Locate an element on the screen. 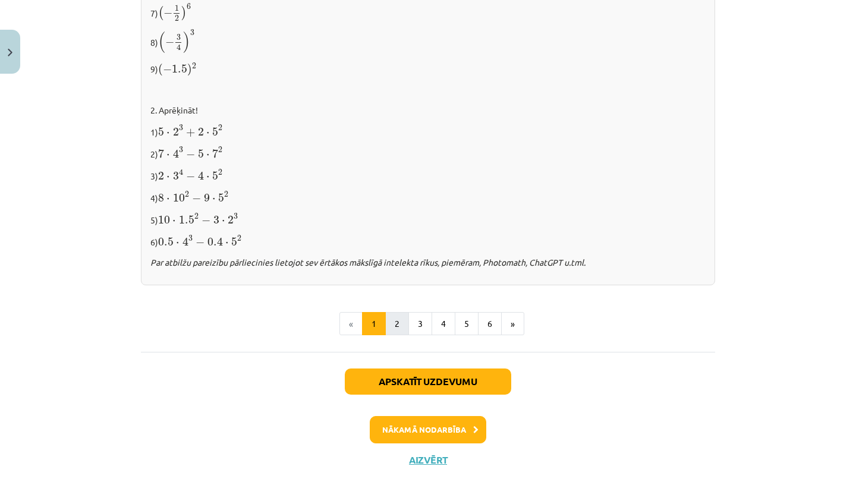  nav: Page navigation example is located at coordinates (428, 324).